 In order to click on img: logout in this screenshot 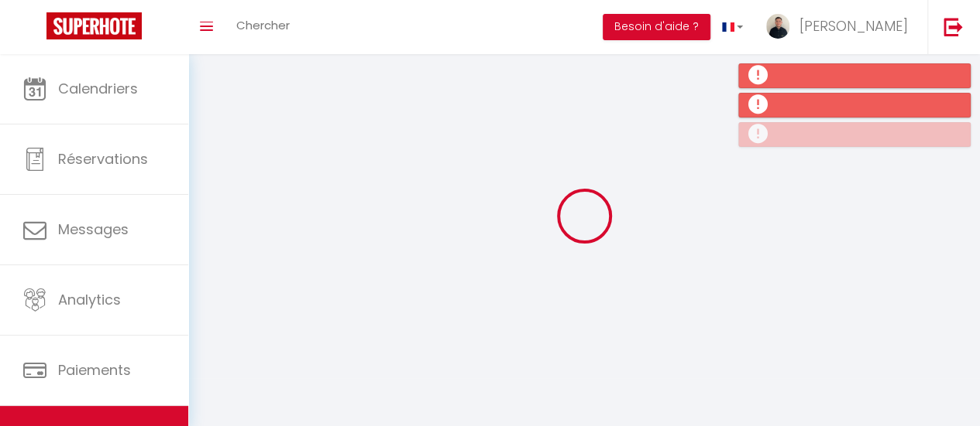, I will do `click(953, 26)`.